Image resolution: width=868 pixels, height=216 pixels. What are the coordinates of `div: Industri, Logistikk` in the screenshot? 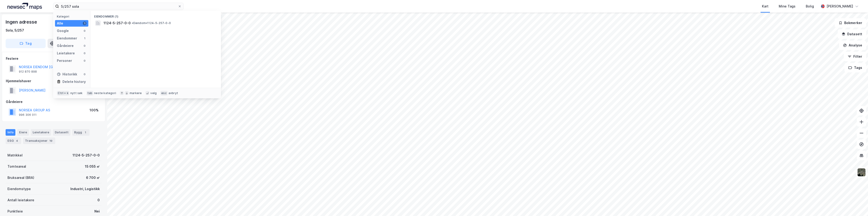 It's located at (85, 189).